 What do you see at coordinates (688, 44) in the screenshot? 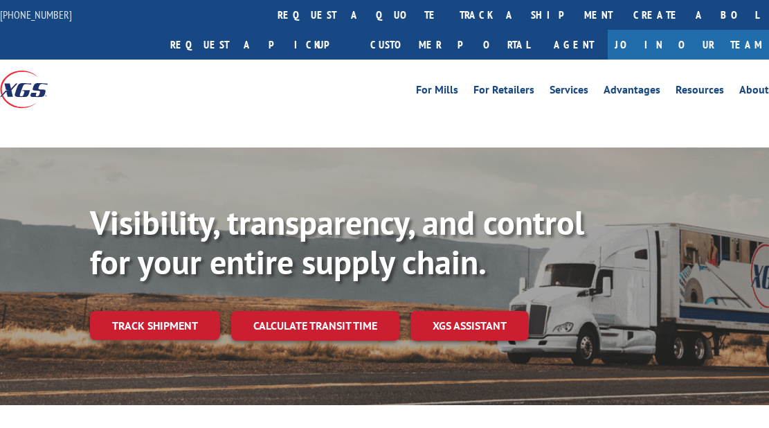
I see `a: Join Our Team` at bounding box center [688, 44].